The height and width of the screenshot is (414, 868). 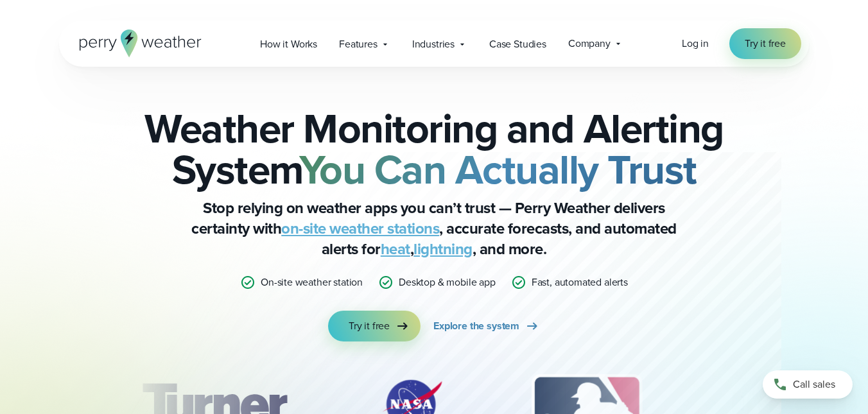 What do you see at coordinates (447, 283) in the screenshot?
I see `p: Desktop & mobile app` at bounding box center [447, 283].